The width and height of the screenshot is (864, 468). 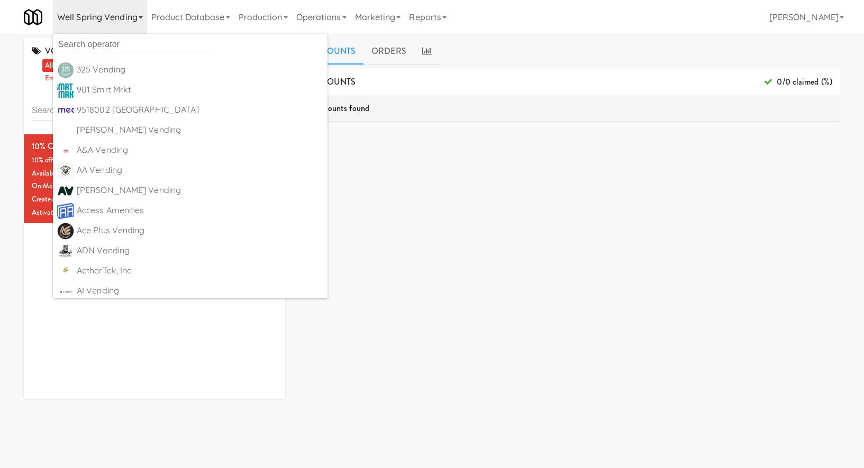 I want to click on div: AI Vending, so click(x=200, y=291).